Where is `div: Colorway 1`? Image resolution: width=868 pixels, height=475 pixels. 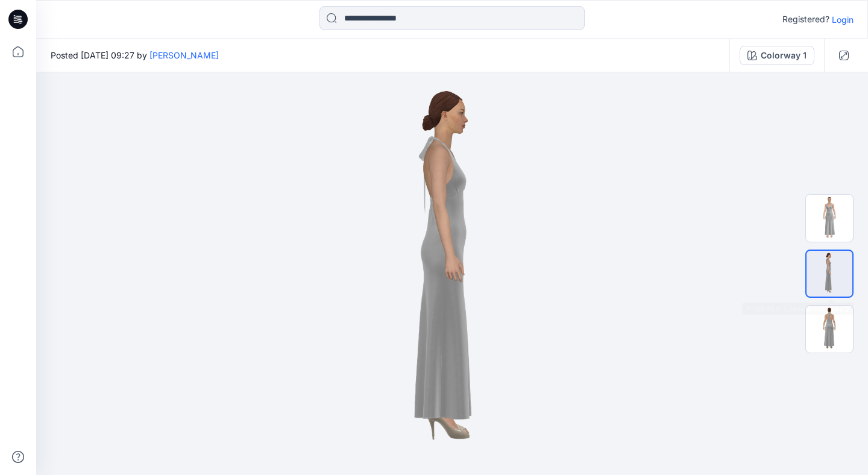
div: Colorway 1 is located at coordinates (784, 56).